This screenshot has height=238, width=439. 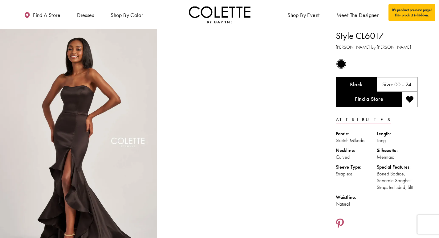 I want to click on a: Find a store, so click(x=42, y=14).